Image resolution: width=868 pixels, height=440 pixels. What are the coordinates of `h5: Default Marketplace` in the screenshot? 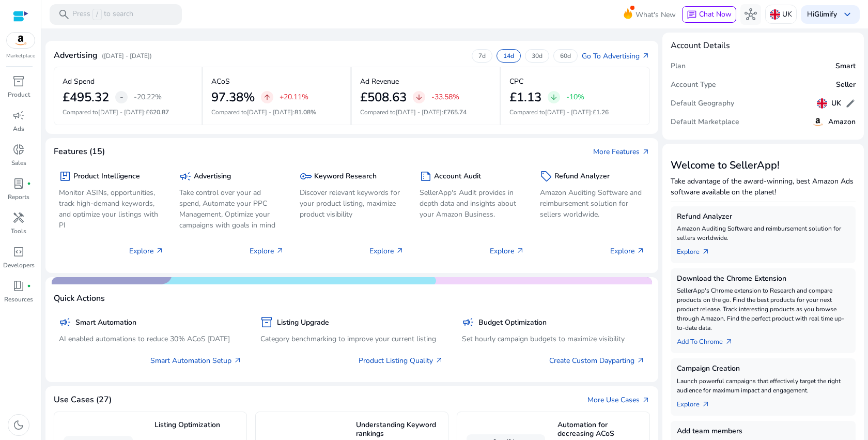 It's located at (705, 122).